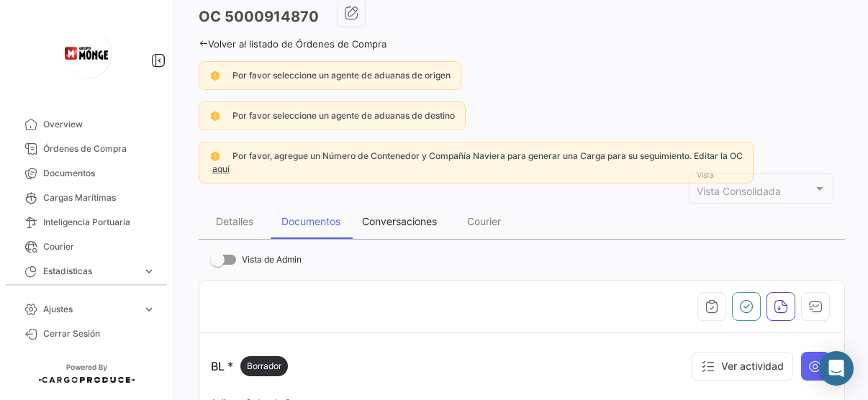 The height and width of the screenshot is (400, 868). Describe the element at coordinates (99, 198) in the screenshot. I see `span: Cargas Marítimas` at that location.